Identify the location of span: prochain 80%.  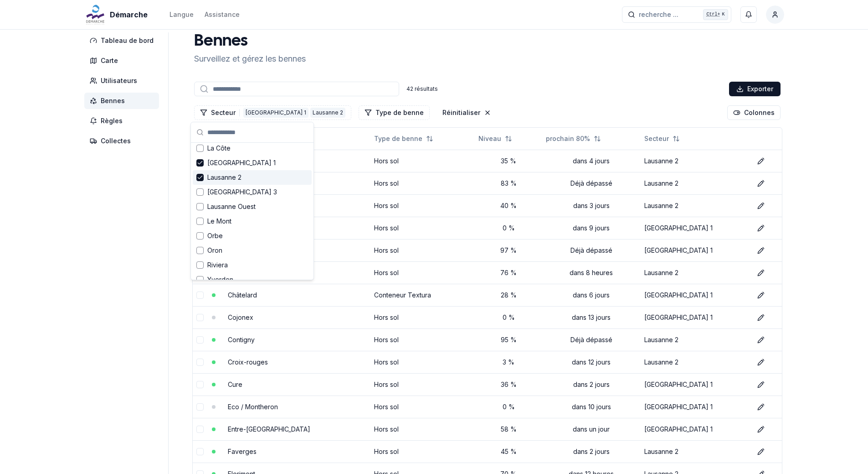
(568, 139).